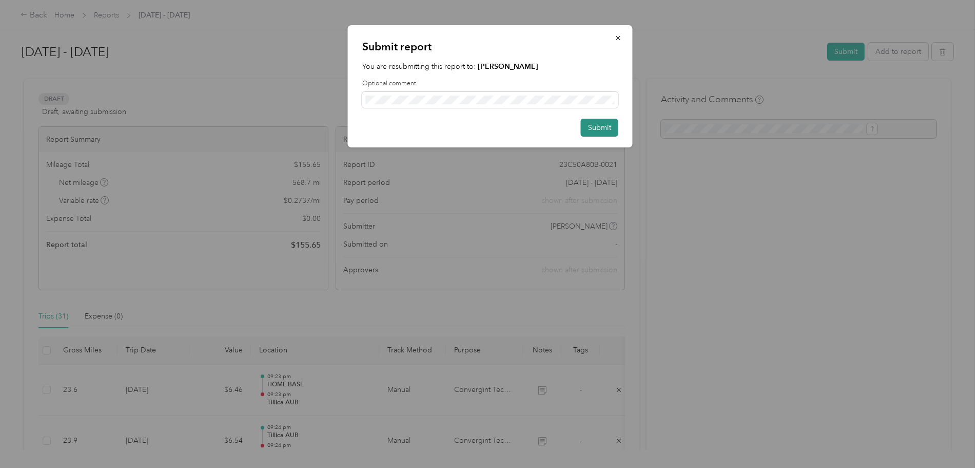 This screenshot has width=980, height=468. I want to click on button: Submit, so click(600, 128).